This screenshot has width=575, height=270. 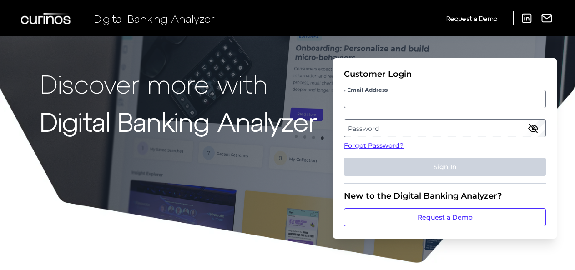 What do you see at coordinates (46, 18) in the screenshot?
I see `img: Curinos` at bounding box center [46, 18].